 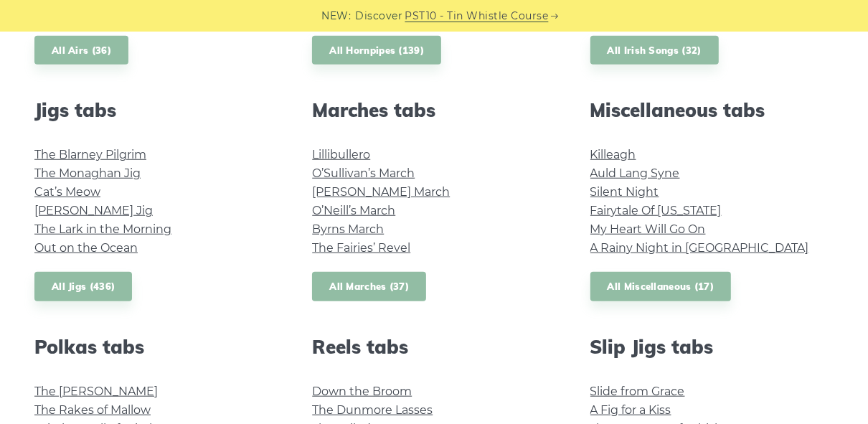 What do you see at coordinates (625, 191) in the screenshot?
I see `a: Silent Night` at bounding box center [625, 191].